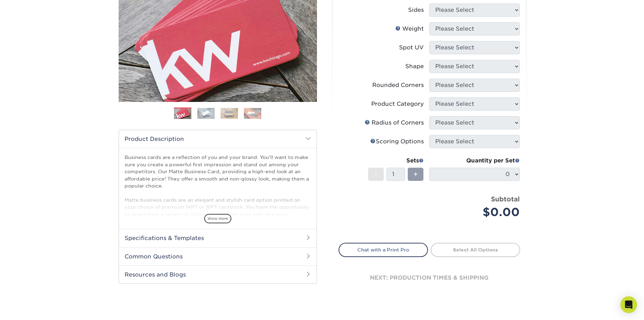 Image resolution: width=644 pixels, height=320 pixels. I want to click on div: Sides, so click(415, 10).